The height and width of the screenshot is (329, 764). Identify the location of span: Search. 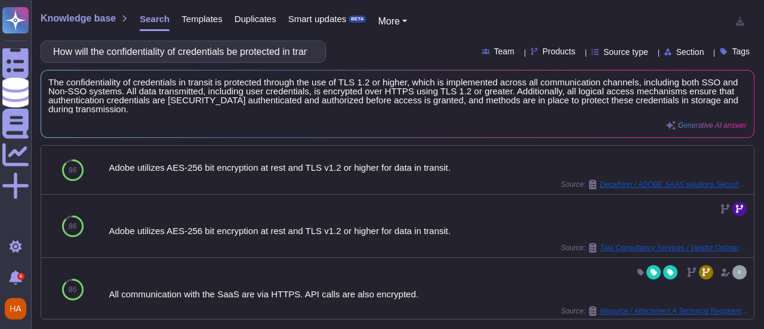
(155, 19).